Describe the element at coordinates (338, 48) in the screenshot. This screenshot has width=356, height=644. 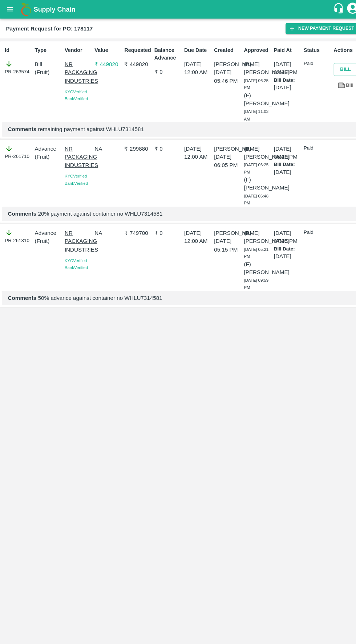
I see `p: Actions` at that location.